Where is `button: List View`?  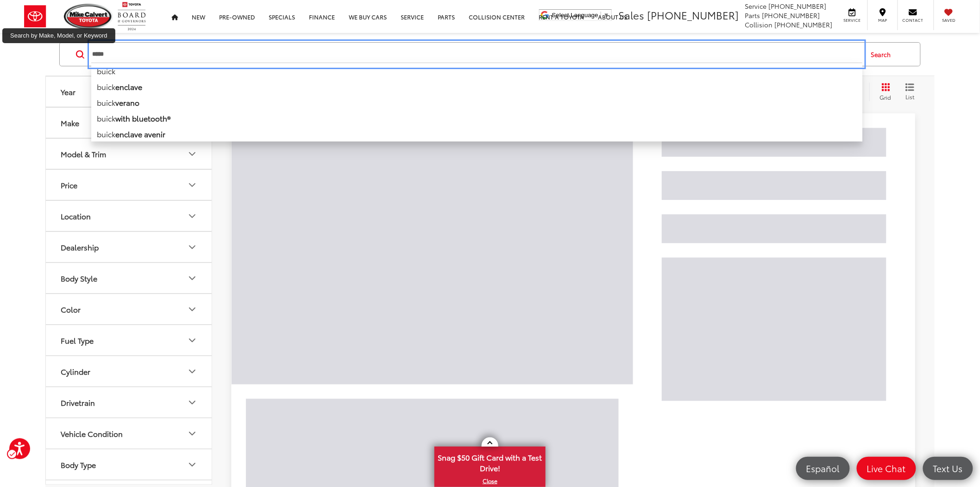
button: List View is located at coordinates (910, 92).